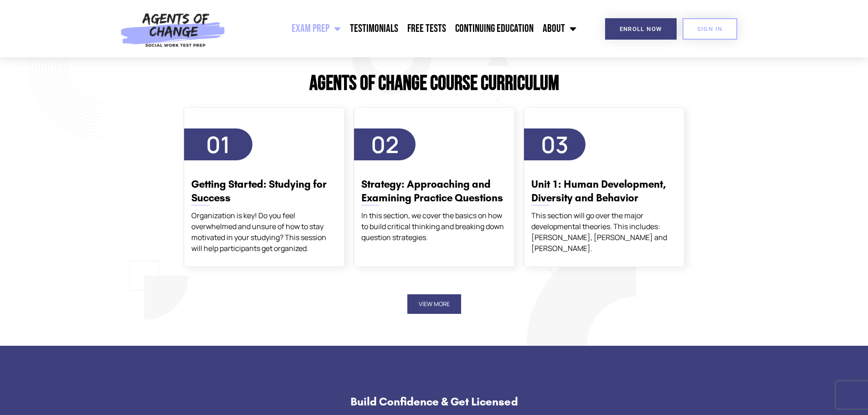 This screenshot has height=415, width=868. Describe the element at coordinates (494, 29) in the screenshot. I see `a: Continuing Education` at that location.